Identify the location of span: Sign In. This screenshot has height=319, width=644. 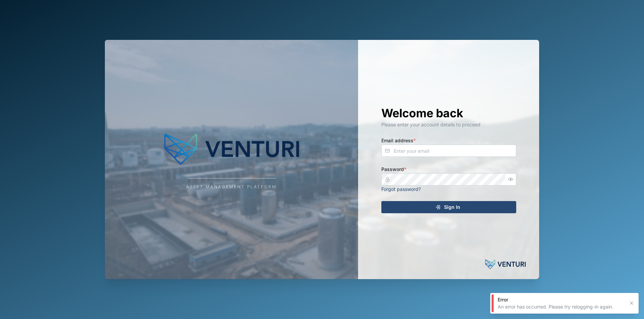
(452, 207).